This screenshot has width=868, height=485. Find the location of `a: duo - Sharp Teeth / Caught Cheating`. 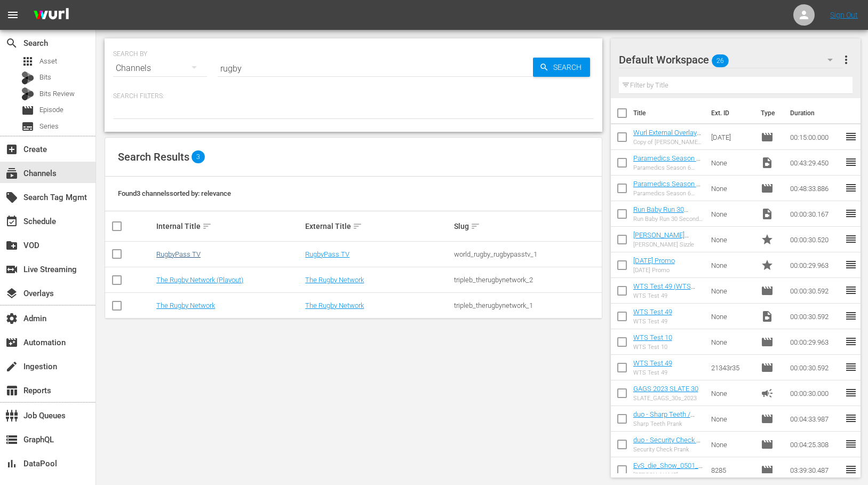

a: duo - Sharp Teeth / Caught Cheating is located at coordinates (664, 418).